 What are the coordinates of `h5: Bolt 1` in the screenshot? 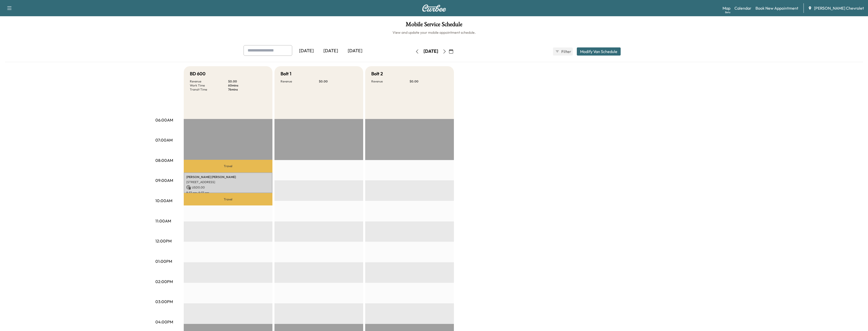 It's located at (286, 74).